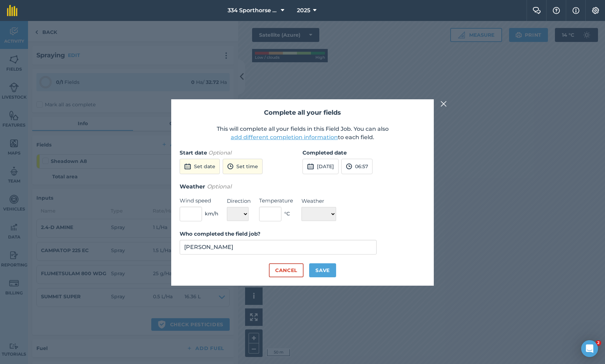 This screenshot has width=605, height=364. What do you see at coordinates (324, 153) in the screenshot?
I see `strong: Completed date` at bounding box center [324, 153].